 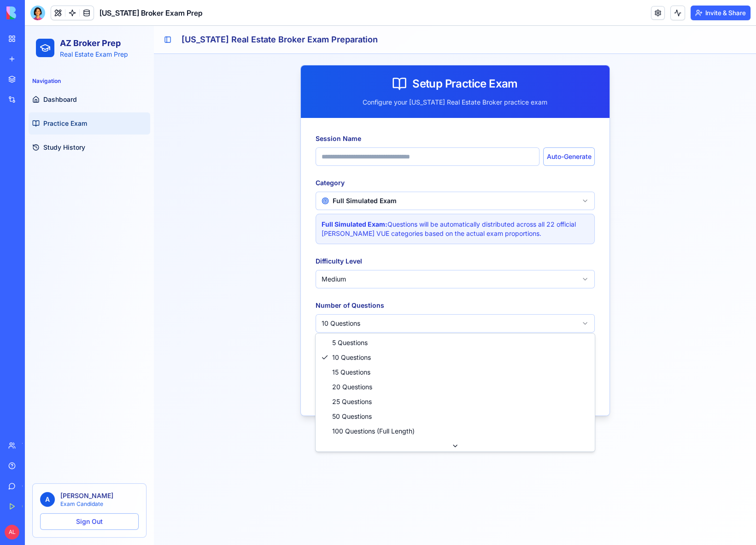 I want to click on span: 5 Questions, so click(x=325, y=317).